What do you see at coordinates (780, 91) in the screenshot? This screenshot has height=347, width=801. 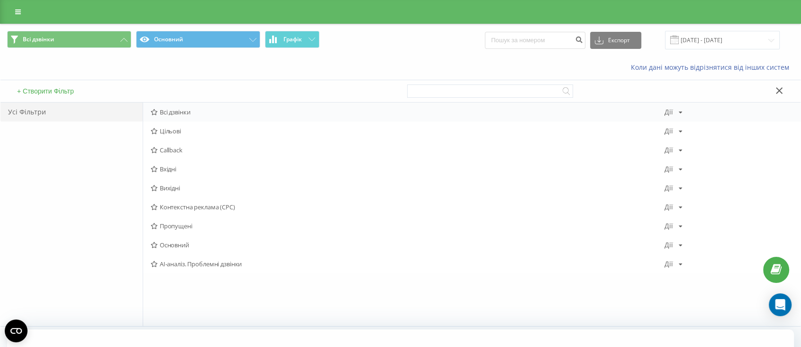 I see `button: Закрити` at bounding box center [780, 91].